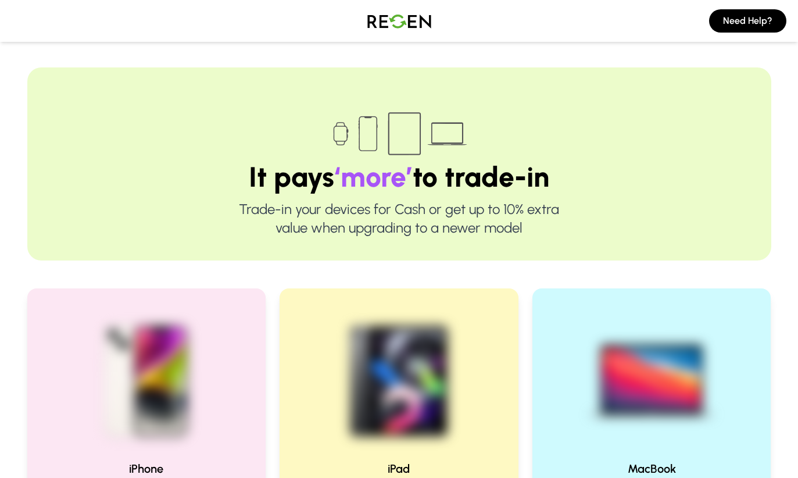 The width and height of the screenshot is (798, 478). I want to click on img: MacBook, so click(651, 376).